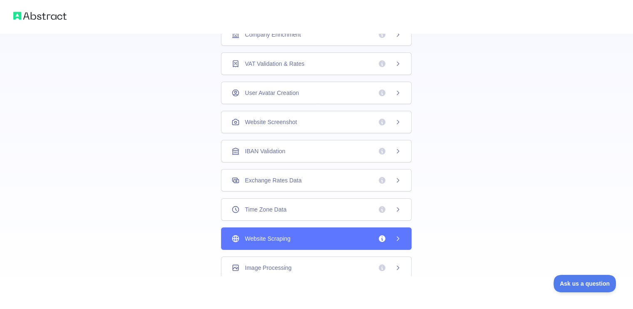 The image size is (633, 309). What do you see at coordinates (271, 122) in the screenshot?
I see `span: Website Screenshot` at bounding box center [271, 122].